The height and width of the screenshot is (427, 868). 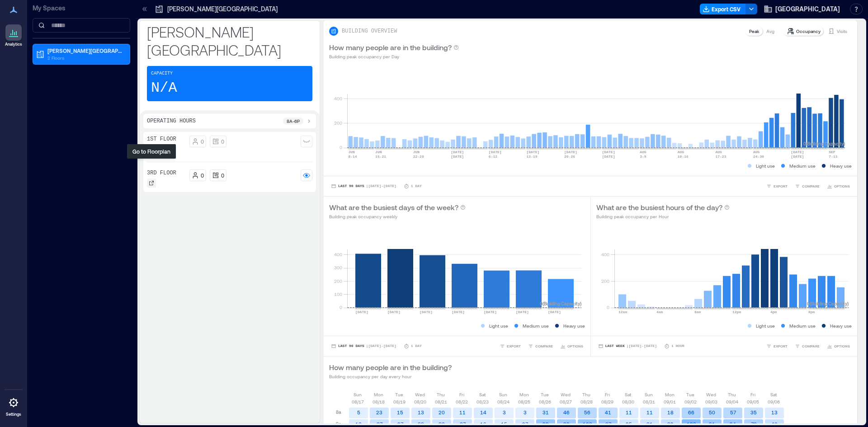 What do you see at coordinates (390, 367) in the screenshot?
I see `p: How many people are in the building?` at bounding box center [390, 367].